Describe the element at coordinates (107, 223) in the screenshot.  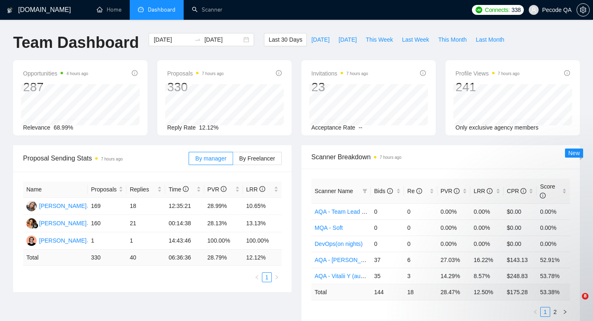
I see `td: 160` at that location.